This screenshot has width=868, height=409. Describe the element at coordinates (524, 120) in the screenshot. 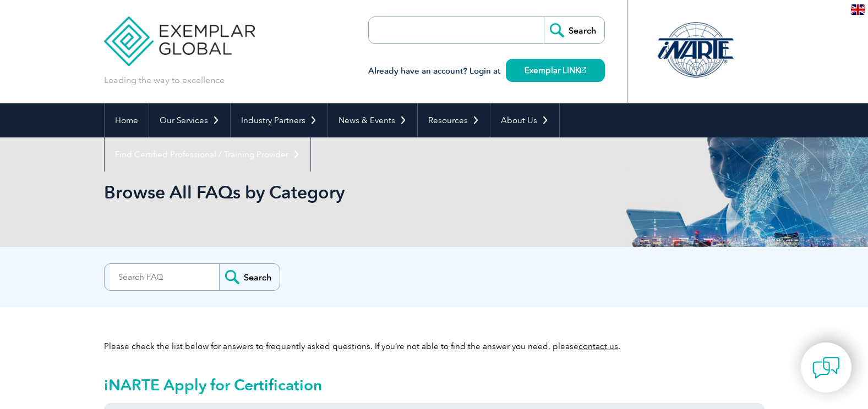

I see `a: About Us` at that location.